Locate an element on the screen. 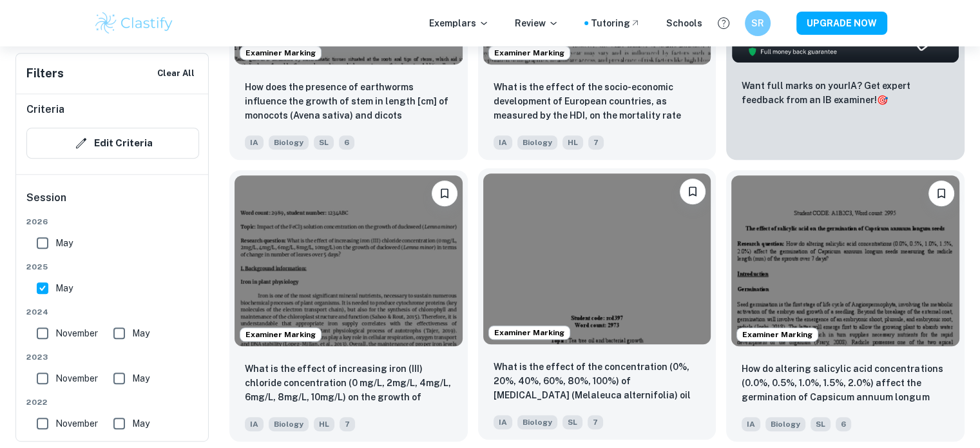 The width and height of the screenshot is (980, 448). h6: Criteria is located at coordinates (45, 110).